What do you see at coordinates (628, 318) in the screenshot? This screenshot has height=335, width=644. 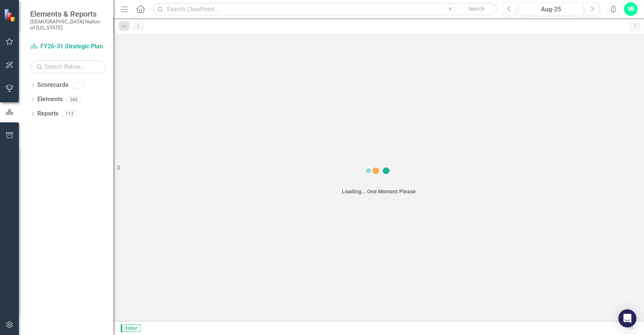 I see `div: Open Intercom Messenger` at bounding box center [628, 318].